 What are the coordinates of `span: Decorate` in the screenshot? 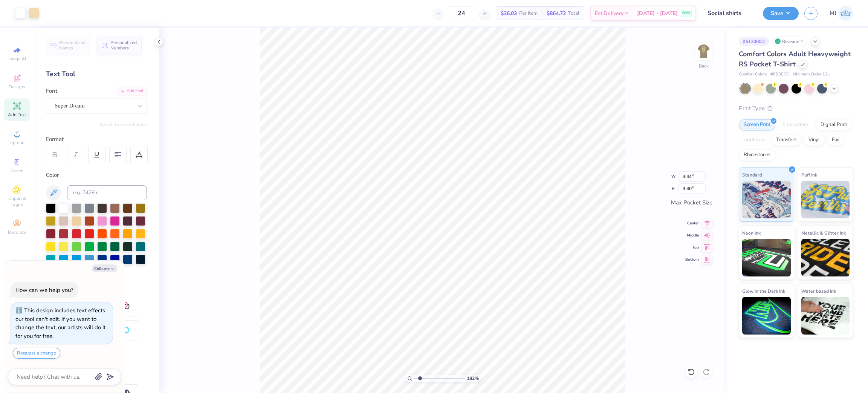 It's located at (17, 232).